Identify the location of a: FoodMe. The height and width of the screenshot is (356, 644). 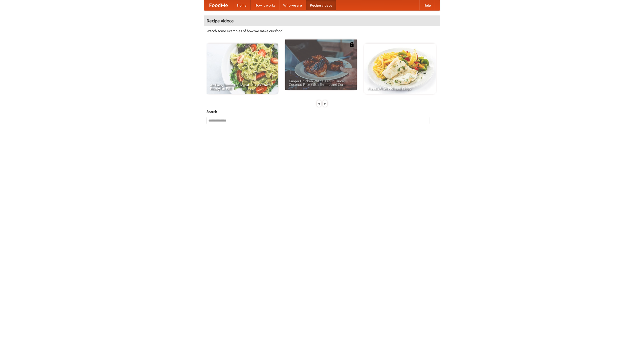
(219, 5).